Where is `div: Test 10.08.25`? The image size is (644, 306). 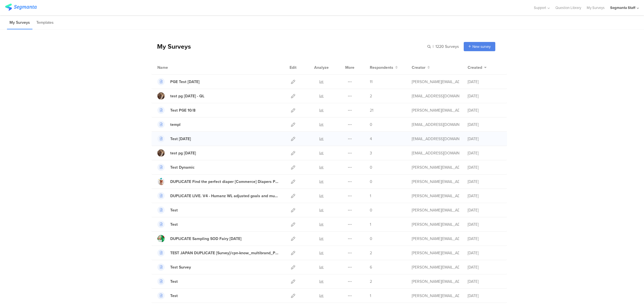 div: Test 10.08.25 is located at coordinates (181, 139).